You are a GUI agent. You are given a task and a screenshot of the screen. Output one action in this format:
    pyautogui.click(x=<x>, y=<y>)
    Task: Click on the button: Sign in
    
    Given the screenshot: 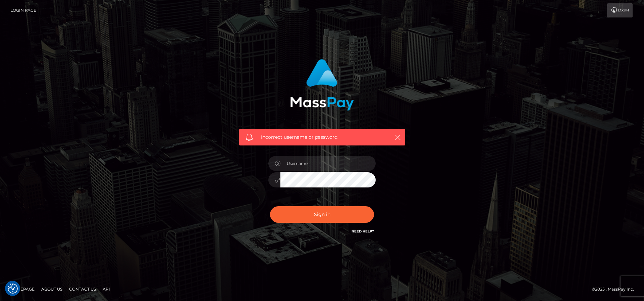 What is the action you would take?
    pyautogui.click(x=322, y=214)
    